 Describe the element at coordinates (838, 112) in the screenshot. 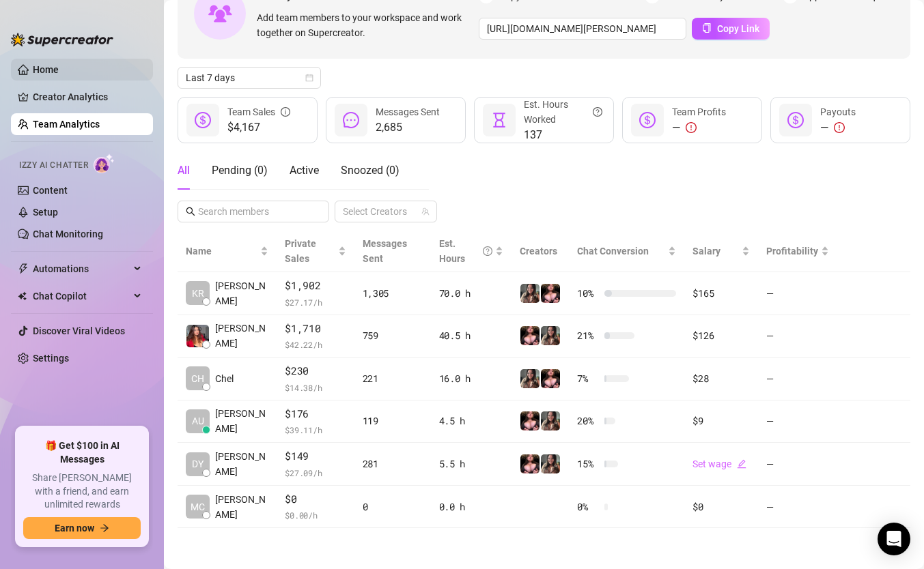

I see `span: Payouts` at that location.